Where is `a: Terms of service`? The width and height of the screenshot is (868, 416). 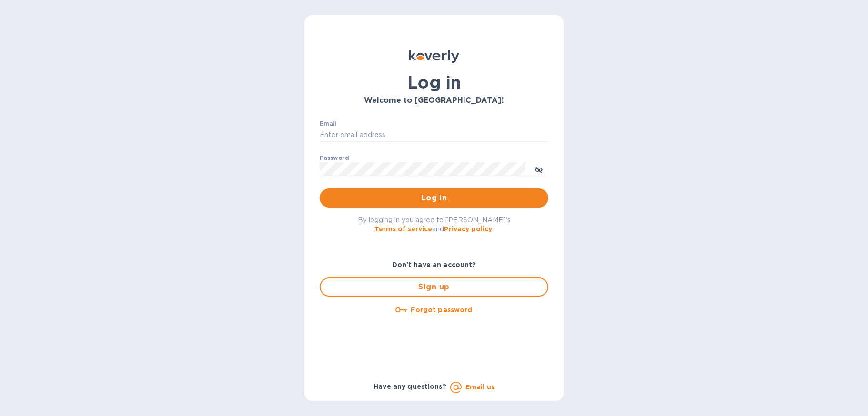 a: Terms of service is located at coordinates (403, 229).